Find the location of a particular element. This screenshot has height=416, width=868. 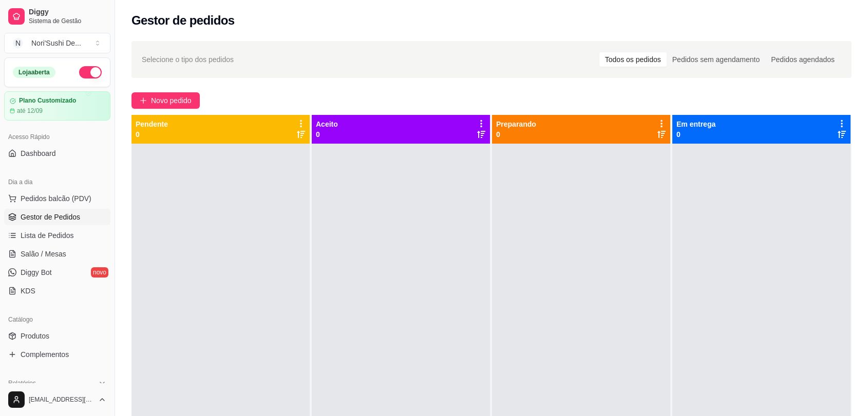

span: Lista de Pedidos is located at coordinates (47, 236).